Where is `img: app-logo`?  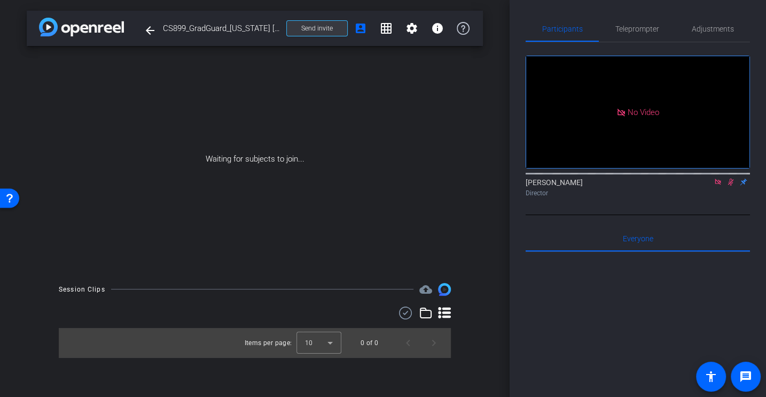 img: app-logo is located at coordinates (81, 27).